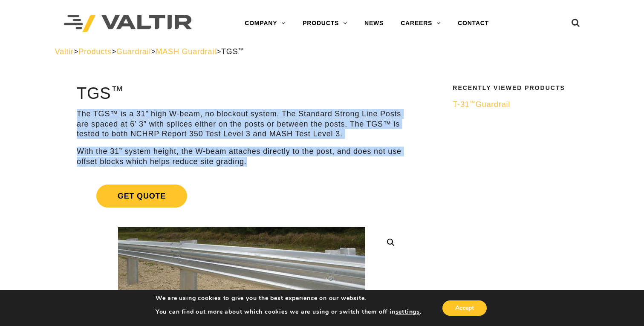  What do you see at coordinates (421, 23) in the screenshot?
I see `a: CAREERS` at bounding box center [421, 23].